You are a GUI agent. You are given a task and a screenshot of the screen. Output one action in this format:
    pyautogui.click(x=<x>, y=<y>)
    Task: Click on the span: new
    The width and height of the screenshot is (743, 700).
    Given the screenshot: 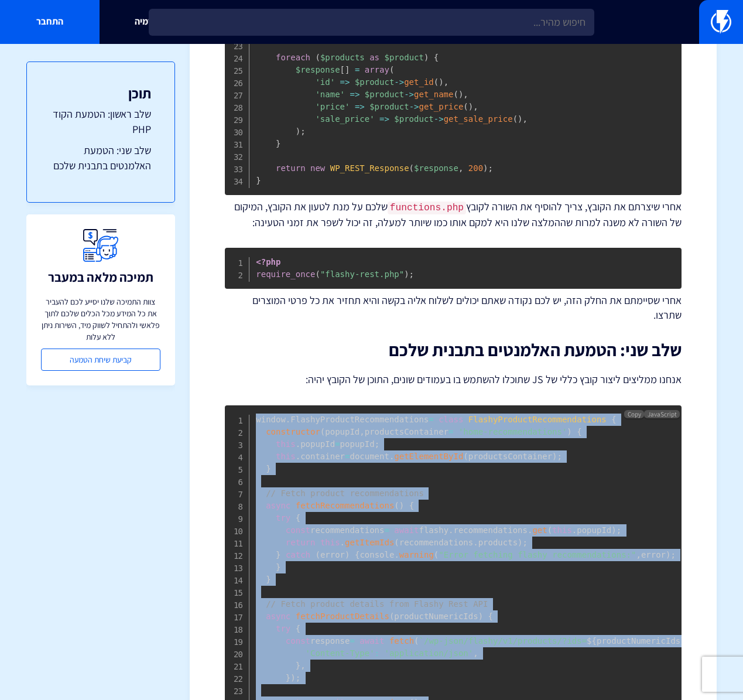 What is the action you would take?
    pyautogui.click(x=317, y=168)
    